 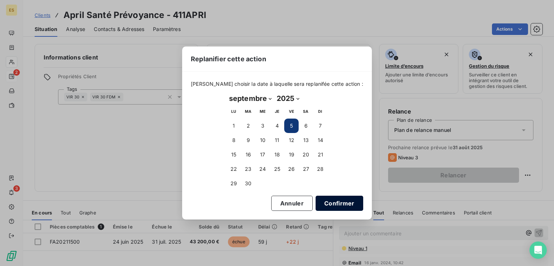 What do you see at coordinates (339, 203) in the screenshot?
I see `button: Confirmer` at bounding box center [339, 203].